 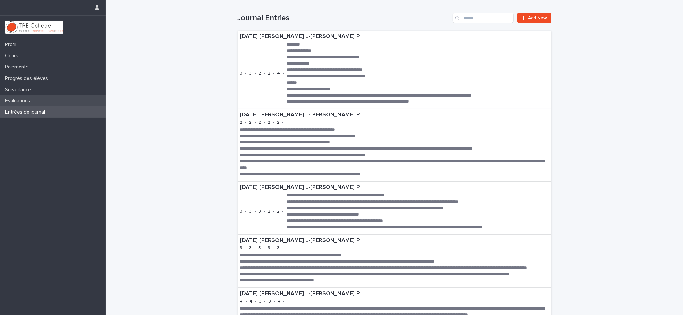 What do you see at coordinates (483, 18) in the screenshot?
I see `div: Search` at bounding box center [483, 18].